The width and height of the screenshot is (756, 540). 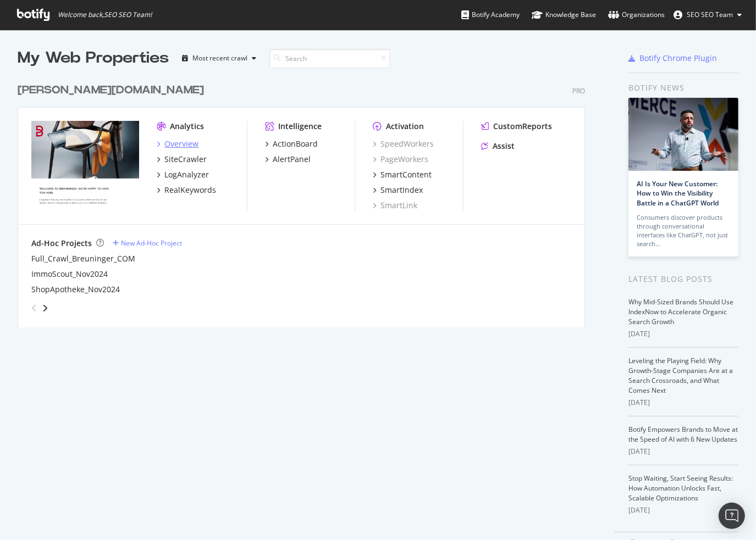 I want to click on div: My Web Properties, so click(x=93, y=59).